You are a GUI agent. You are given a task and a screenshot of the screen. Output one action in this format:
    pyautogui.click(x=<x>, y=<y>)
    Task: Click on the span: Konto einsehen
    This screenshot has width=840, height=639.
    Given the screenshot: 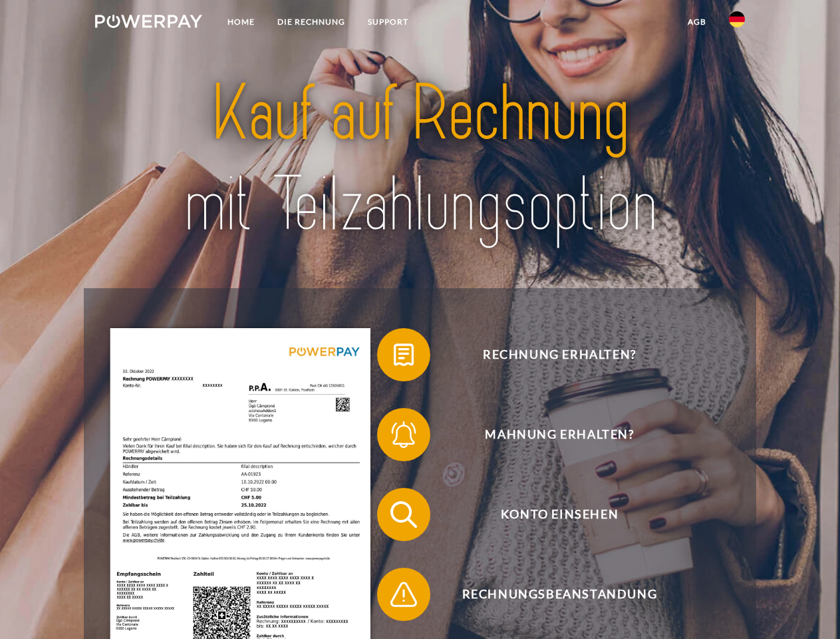 What is the action you would take?
    pyautogui.click(x=559, y=515)
    